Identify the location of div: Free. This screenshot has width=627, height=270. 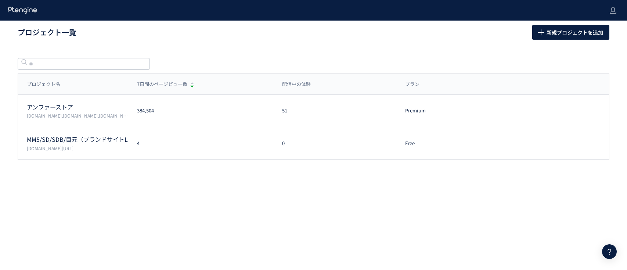
(447, 143).